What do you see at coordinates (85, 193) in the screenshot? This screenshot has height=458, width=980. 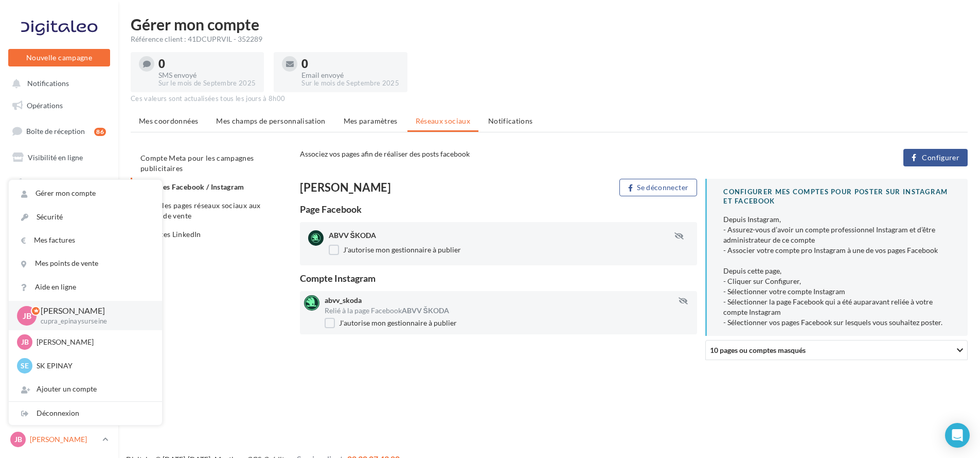 I see `a: Gérer mon compte` at bounding box center [85, 193].